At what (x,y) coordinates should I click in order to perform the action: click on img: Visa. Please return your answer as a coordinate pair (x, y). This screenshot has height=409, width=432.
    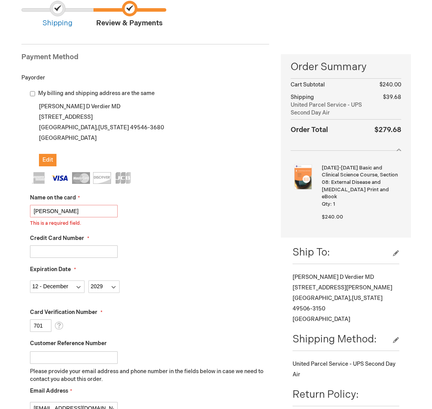
    Looking at the image, I should click on (60, 178).